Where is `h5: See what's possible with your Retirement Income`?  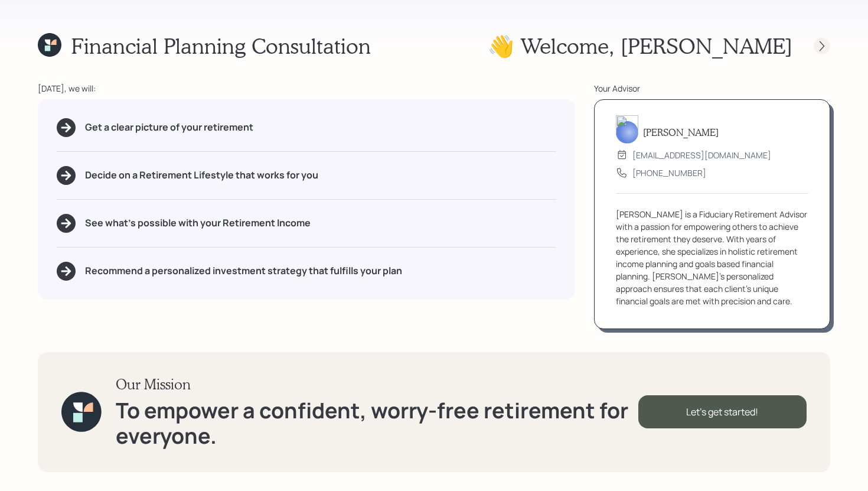 h5: See what's possible with your Retirement Income is located at coordinates (198, 223).